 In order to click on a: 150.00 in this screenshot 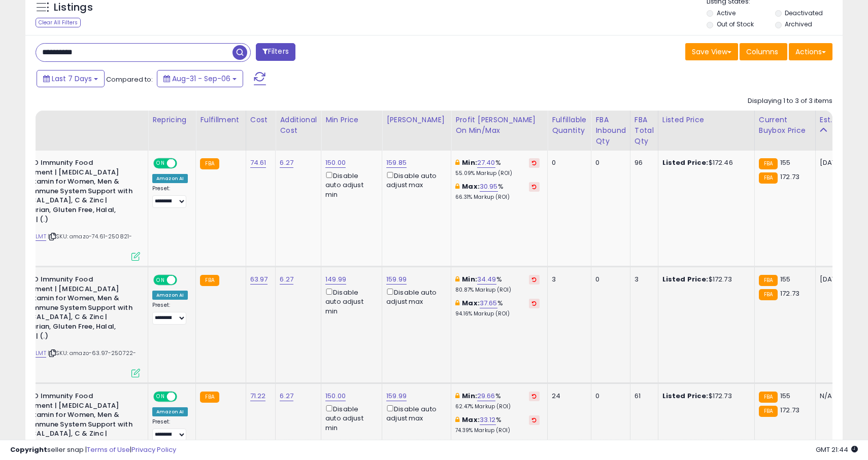, I will do `click(335, 397)`.